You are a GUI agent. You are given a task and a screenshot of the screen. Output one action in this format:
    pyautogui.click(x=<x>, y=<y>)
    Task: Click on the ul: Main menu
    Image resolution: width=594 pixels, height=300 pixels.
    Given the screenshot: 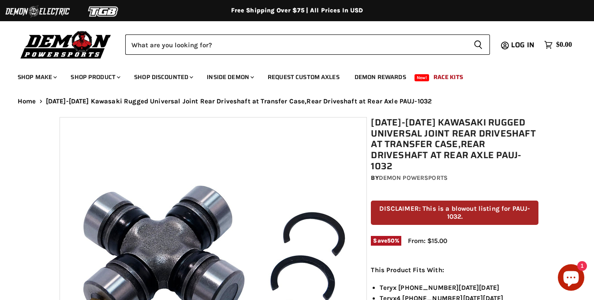 What is the action you would take?
    pyautogui.click(x=290, y=75)
    